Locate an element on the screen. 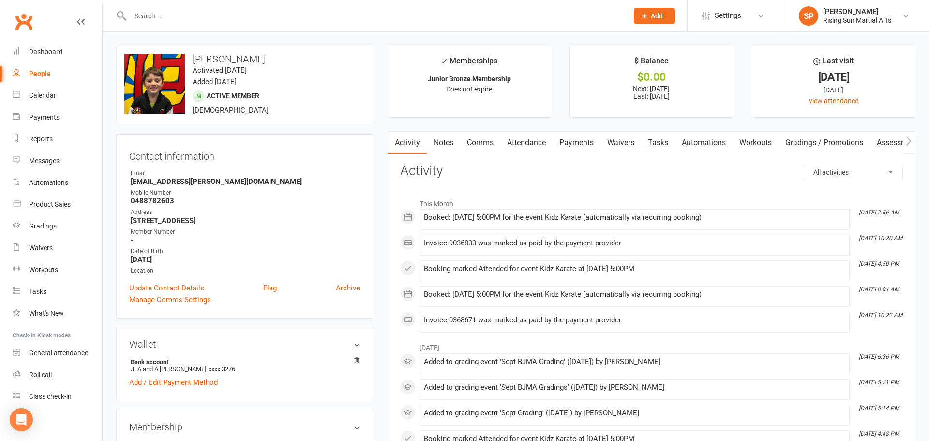 Image resolution: width=929 pixels, height=441 pixels. a: Archive is located at coordinates (348, 288).